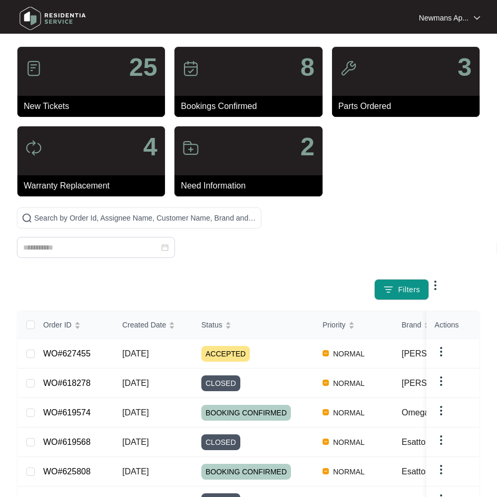  Describe the element at coordinates (453, 325) in the screenshot. I see `th: Actions` at that location.